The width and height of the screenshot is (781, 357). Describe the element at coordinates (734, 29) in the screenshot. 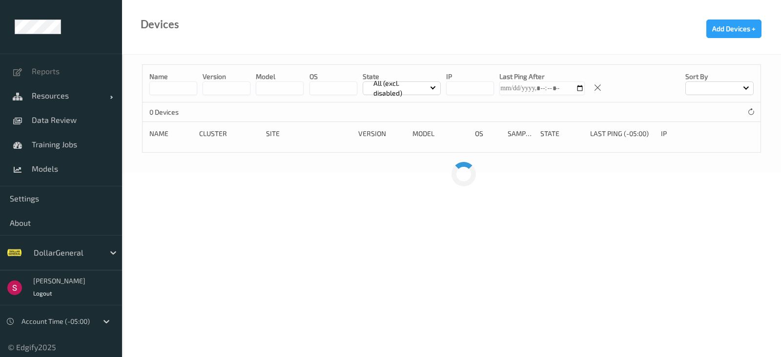

I see `button: Add Devices +` at that location.